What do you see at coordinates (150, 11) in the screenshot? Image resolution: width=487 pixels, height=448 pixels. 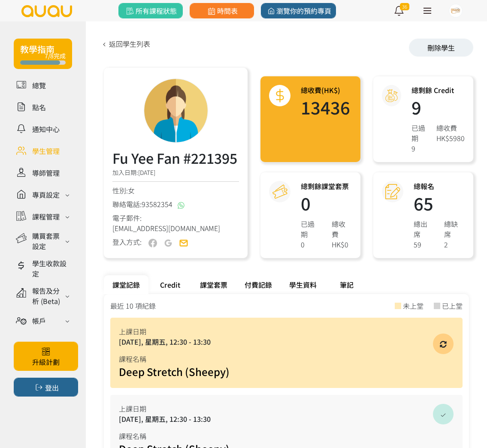 I see `span: 所有課程狀態` at bounding box center [150, 11].